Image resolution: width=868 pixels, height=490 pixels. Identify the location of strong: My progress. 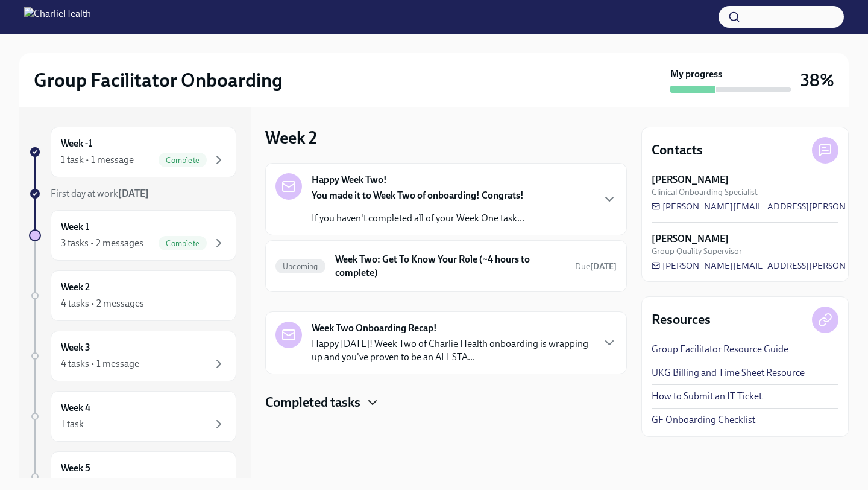
(697, 74).